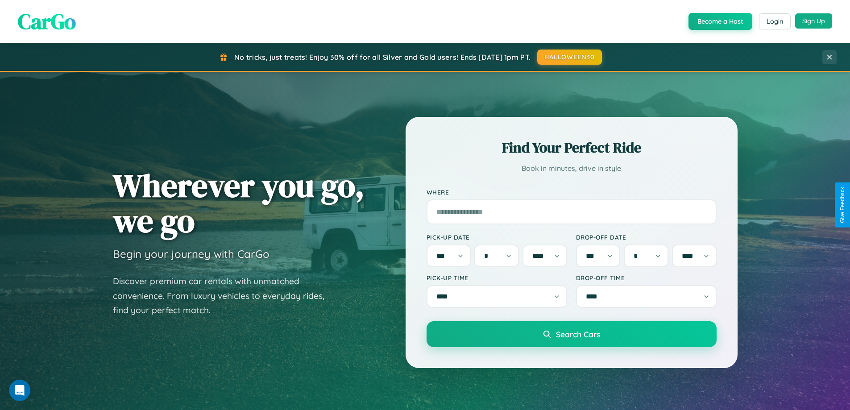 This screenshot has height=410, width=850. What do you see at coordinates (775, 21) in the screenshot?
I see `button: Login` at bounding box center [775, 21].